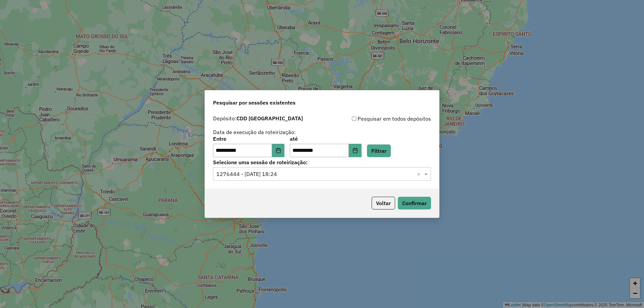 This screenshot has height=308, width=644. Describe the element at coordinates (322, 162) in the screenshot. I see `label: Selecione uma sessão de roteirização:` at that location.